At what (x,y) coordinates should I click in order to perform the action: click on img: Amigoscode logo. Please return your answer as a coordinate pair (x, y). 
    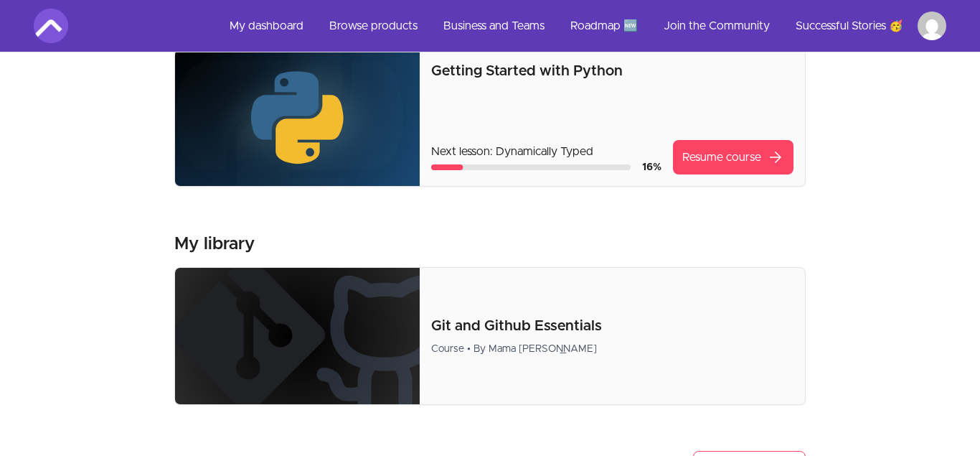
    Looking at the image, I should click on (51, 26).